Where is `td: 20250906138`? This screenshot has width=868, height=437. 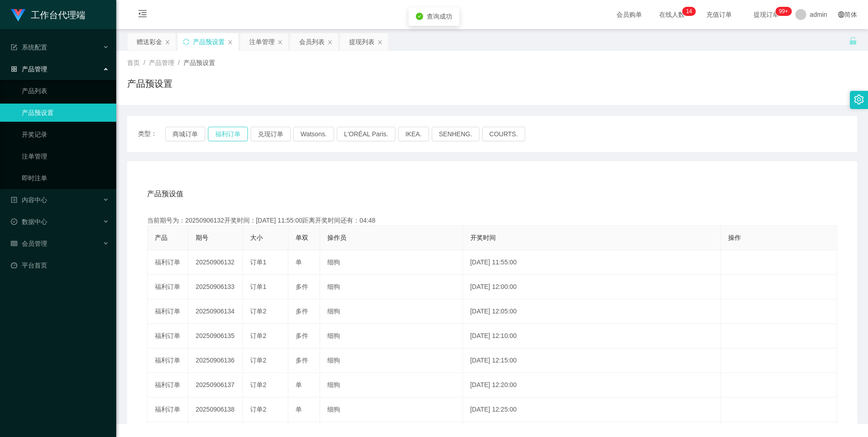
td: 20250906138 is located at coordinates (216, 409).